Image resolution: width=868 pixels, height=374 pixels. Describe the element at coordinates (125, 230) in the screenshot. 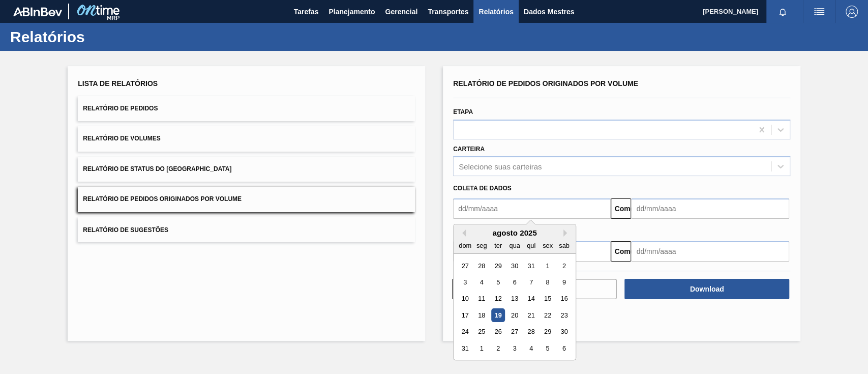

I see `font: Relatório de Sugestões` at that location.